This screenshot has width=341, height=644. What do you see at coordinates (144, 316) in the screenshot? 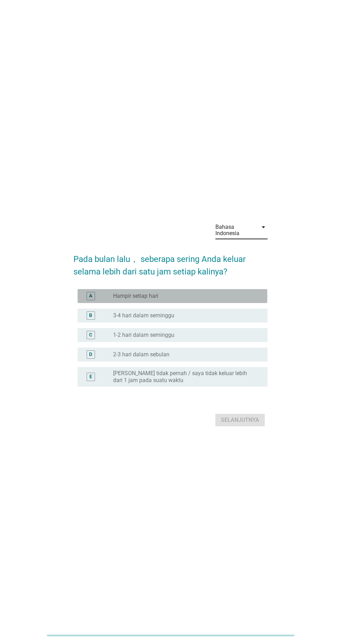
I see `label: 3-4 hari dalam seminggu` at bounding box center [144, 316].